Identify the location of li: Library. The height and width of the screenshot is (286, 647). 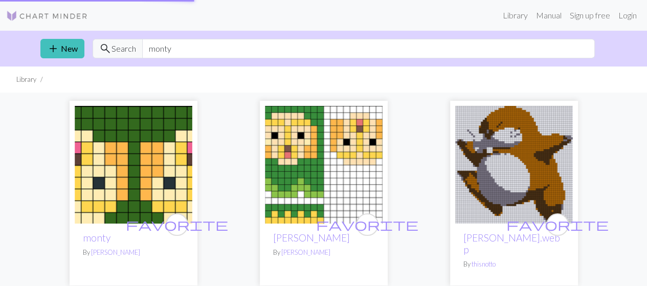
(26, 79).